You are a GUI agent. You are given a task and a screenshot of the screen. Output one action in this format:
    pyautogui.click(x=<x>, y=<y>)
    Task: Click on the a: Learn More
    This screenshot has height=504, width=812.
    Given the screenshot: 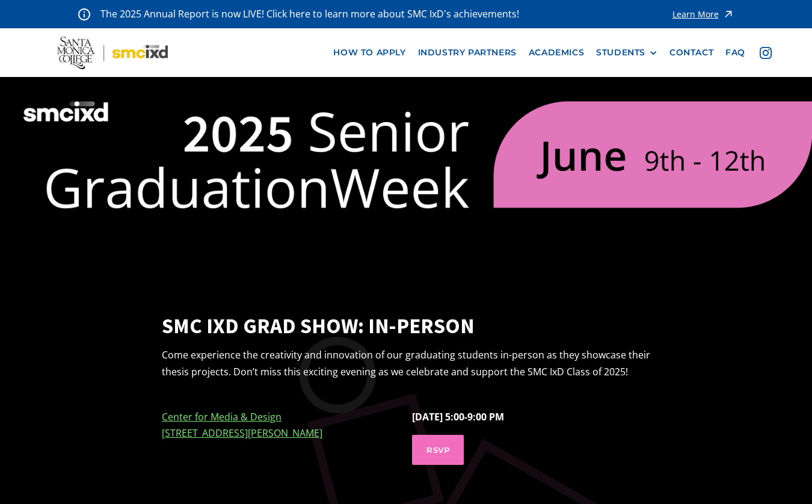 What is the action you would take?
    pyautogui.click(x=703, y=14)
    